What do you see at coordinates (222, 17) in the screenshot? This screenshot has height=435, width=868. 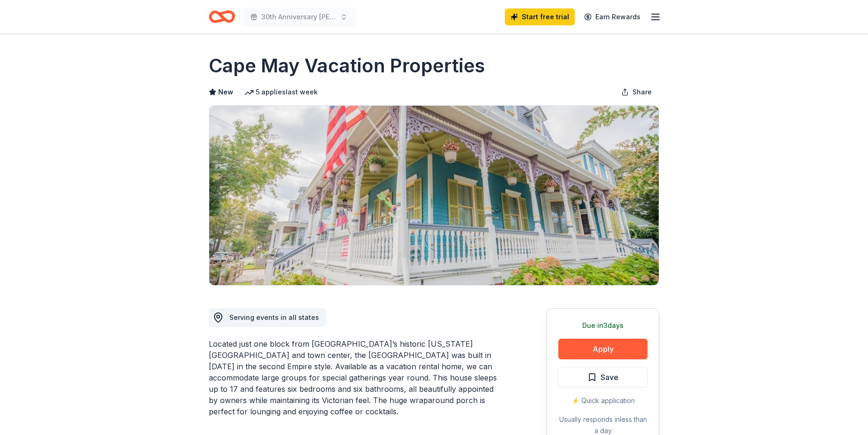 I see `a: Home` at bounding box center [222, 17].